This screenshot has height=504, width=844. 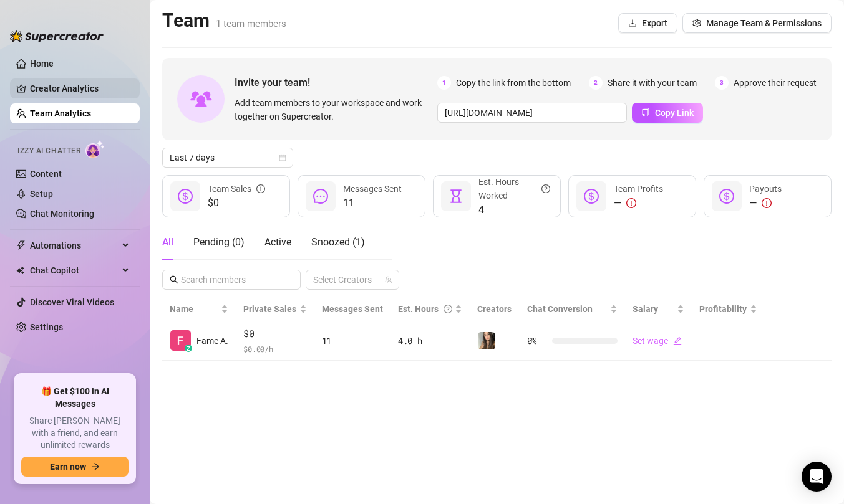 I want to click on span: 4, so click(x=514, y=210).